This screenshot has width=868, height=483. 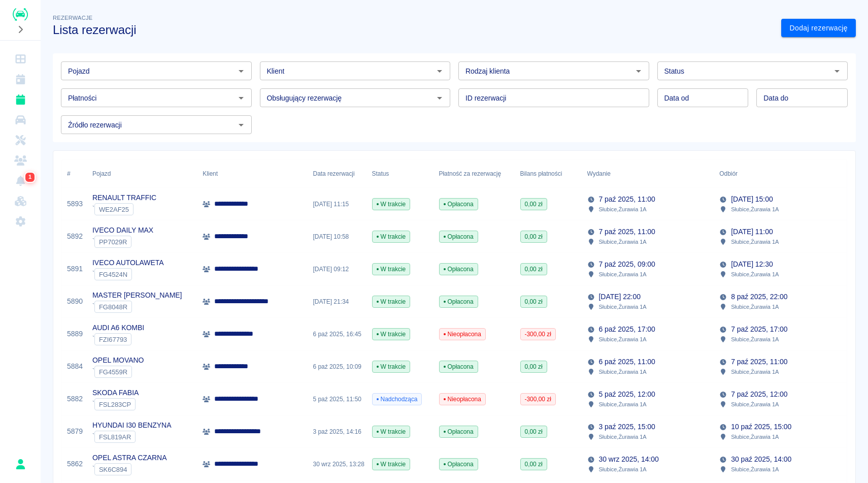 What do you see at coordinates (102, 173) in the screenshot?
I see `div: Pojazd` at bounding box center [102, 173].